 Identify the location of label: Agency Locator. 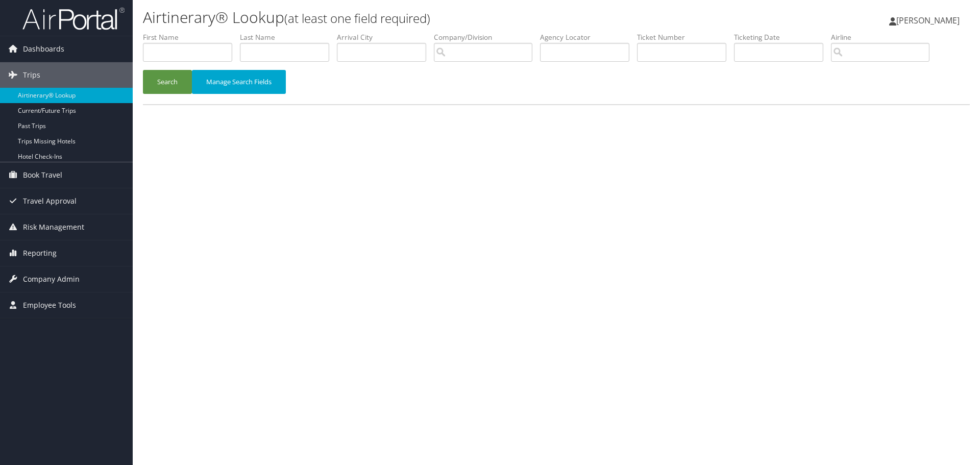
(588, 37).